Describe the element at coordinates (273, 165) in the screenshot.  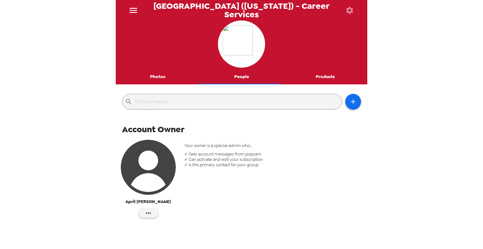
I see `span: ✓ Is the primary contact for your group` at that location.